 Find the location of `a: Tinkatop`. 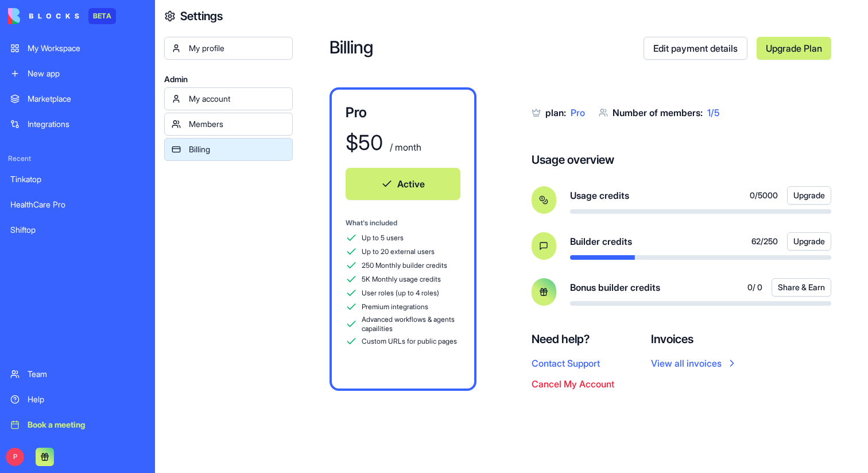

a: Tinkatop is located at coordinates (77, 179).